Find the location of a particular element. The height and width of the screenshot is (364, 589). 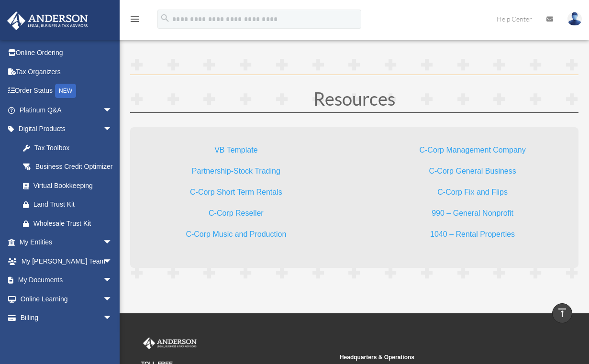

a: C-Corp General Business is located at coordinates (472, 173).